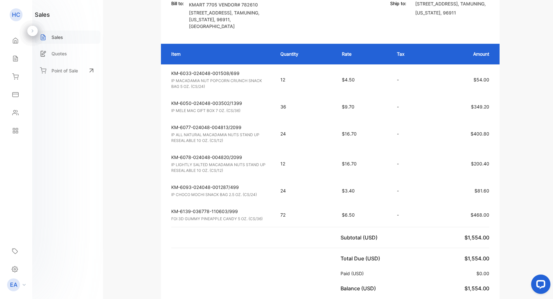  What do you see at coordinates (220, 157) in the screenshot?
I see `p: KM-6078-024048-004820/2099` at bounding box center [220, 157].